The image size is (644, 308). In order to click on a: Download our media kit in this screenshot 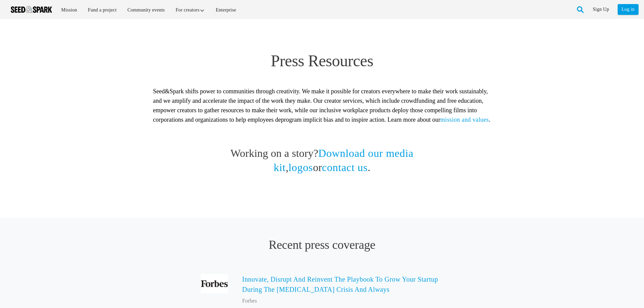, I will do `click(344, 160)`.